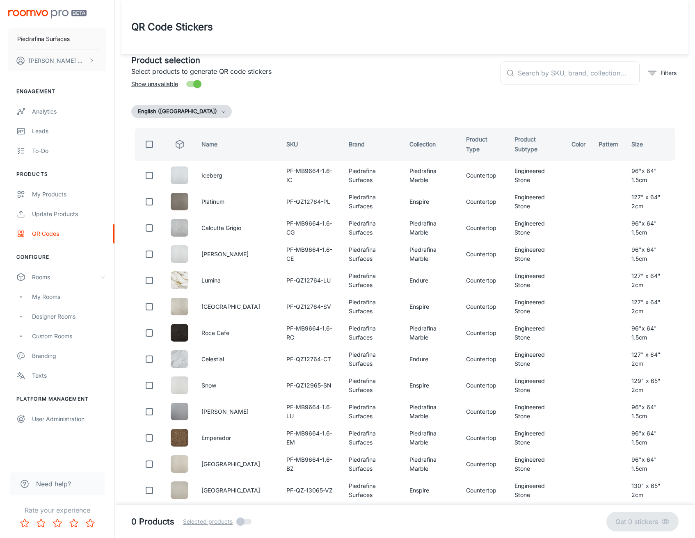 This screenshot has width=695, height=538. I want to click on button: Piedrafina Surfaces, so click(57, 39).